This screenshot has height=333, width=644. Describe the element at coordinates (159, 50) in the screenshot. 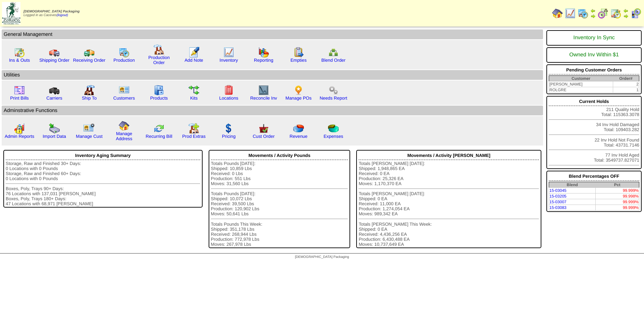

I see `img: factory.gif` at that location.